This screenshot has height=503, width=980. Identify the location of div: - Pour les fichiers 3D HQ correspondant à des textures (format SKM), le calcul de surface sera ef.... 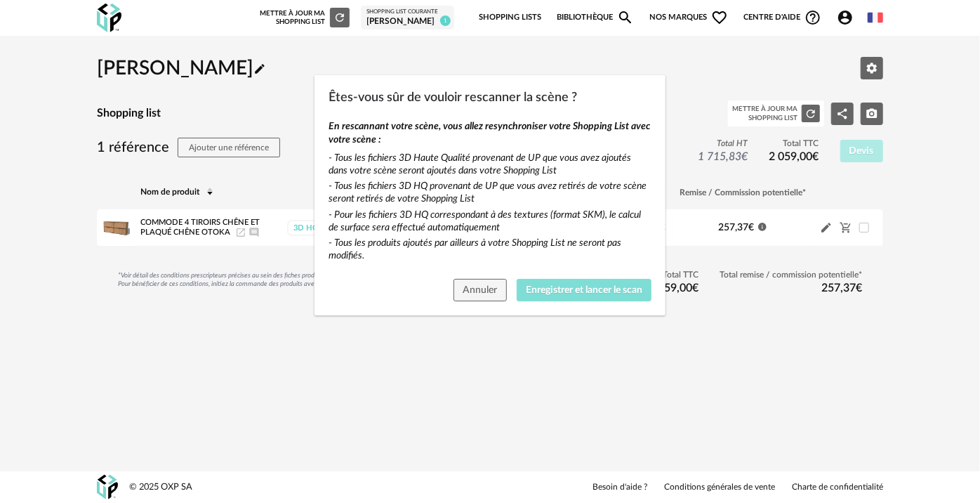
(490, 221).